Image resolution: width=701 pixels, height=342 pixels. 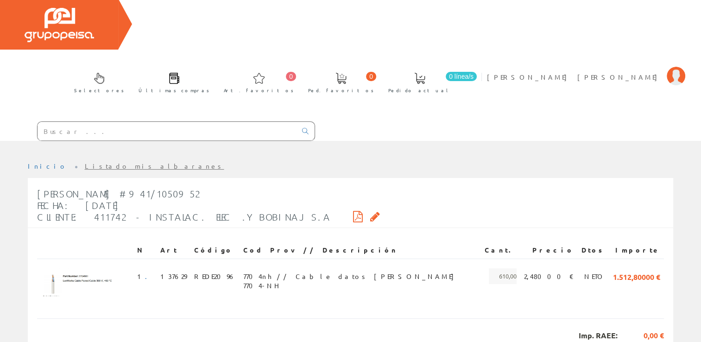 I want to click on th: Cant., so click(x=501, y=250).